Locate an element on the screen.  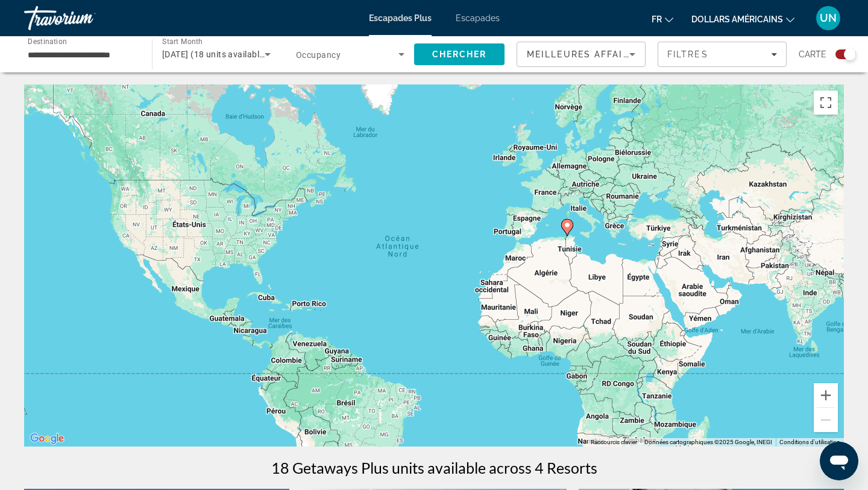
h1: 18 Getaways Plus units available across 4 Resorts is located at coordinates (434, 468).